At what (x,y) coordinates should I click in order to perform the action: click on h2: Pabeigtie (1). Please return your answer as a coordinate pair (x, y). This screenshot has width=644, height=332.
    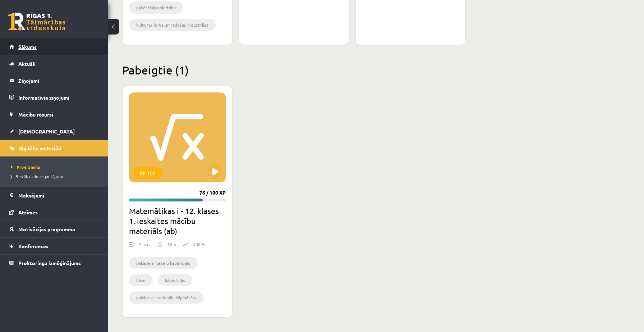
    Looking at the image, I should click on (353, 70).